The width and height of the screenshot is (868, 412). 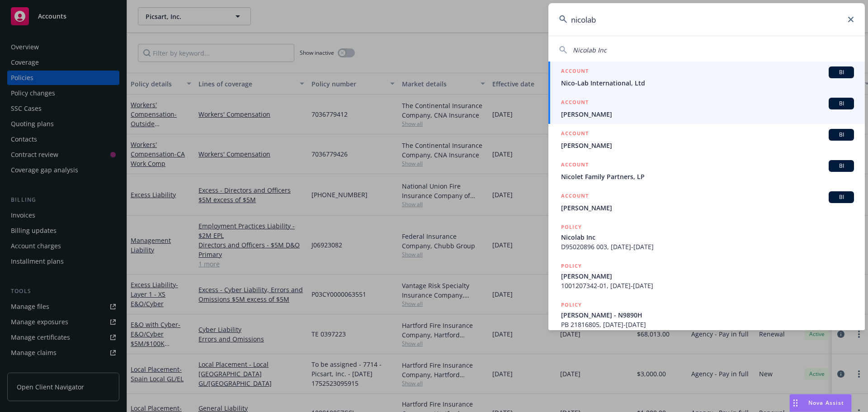 What do you see at coordinates (821, 403) in the screenshot?
I see `button: Nova Assist` at bounding box center [821, 403].